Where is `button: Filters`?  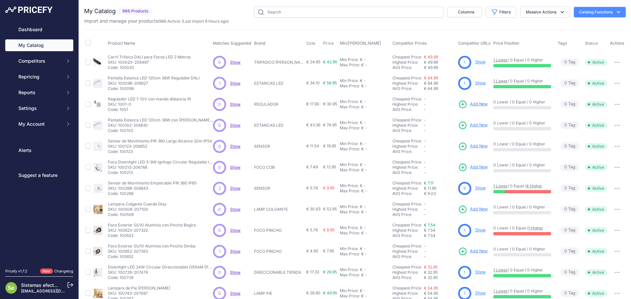
button: Filters is located at coordinates (501, 12).